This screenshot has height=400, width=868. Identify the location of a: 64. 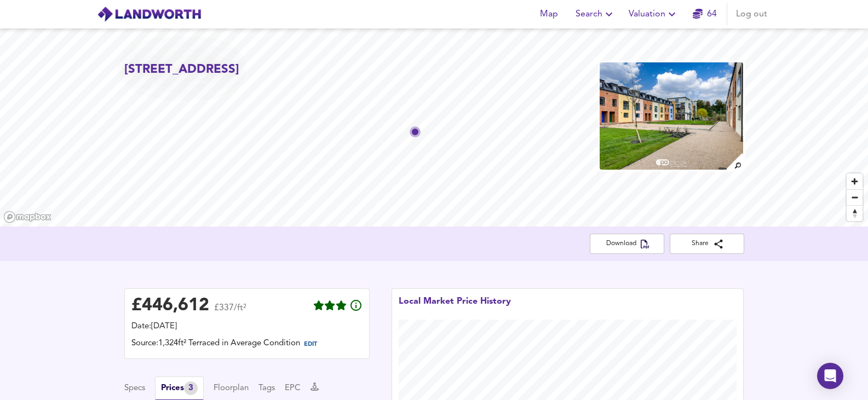
(705, 15).